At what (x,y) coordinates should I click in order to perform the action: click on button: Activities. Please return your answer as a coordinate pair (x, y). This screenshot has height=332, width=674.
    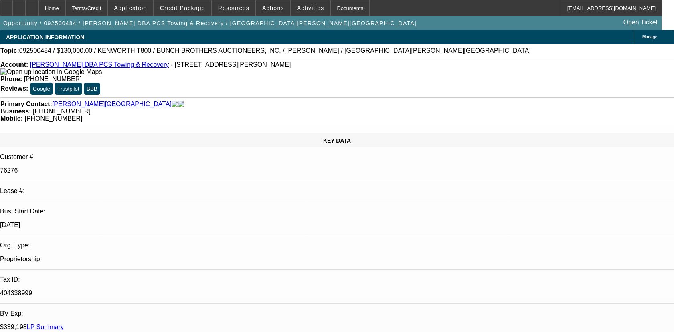
    Looking at the image, I should click on (311, 8).